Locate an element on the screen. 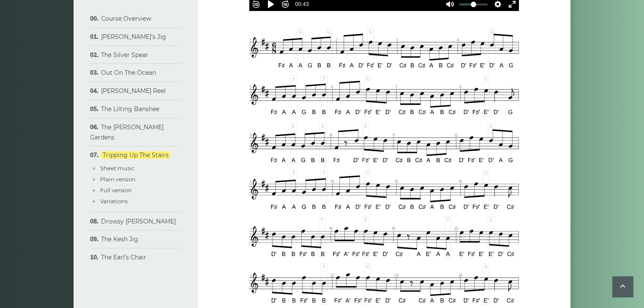  a: Out On The Ocean is located at coordinates (129, 73).